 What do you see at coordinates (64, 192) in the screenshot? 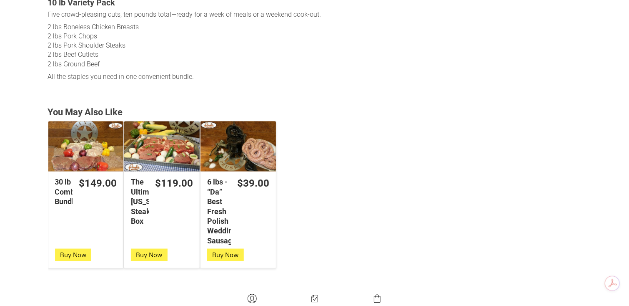
I see `div: 30 lb Combo Bundle` at bounding box center [64, 192].